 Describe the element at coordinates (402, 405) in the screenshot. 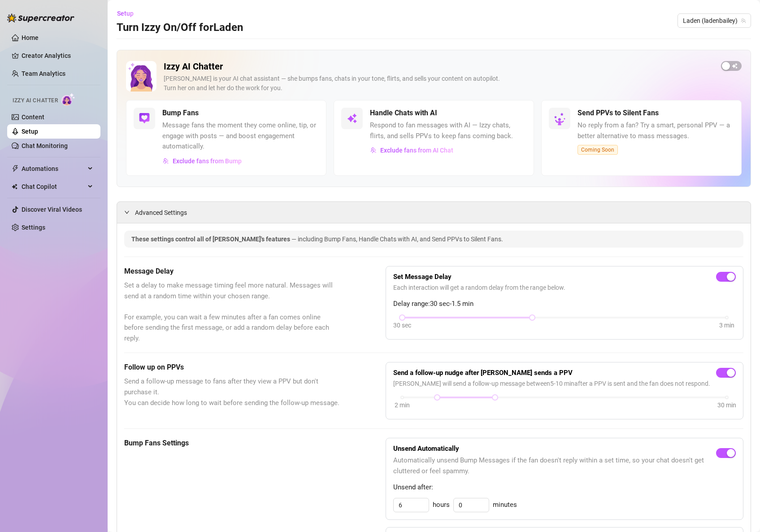

I see `div: 2 min` at that location.